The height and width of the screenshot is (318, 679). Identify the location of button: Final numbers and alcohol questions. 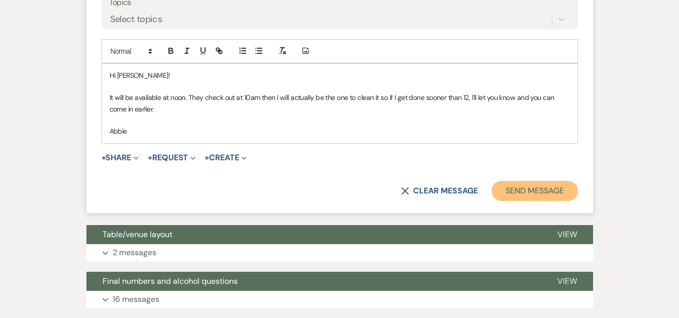
(313, 281).